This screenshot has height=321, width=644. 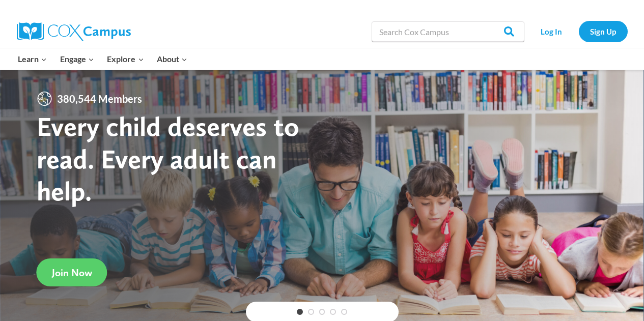 I want to click on span: 380,544 Members, so click(x=99, y=98).